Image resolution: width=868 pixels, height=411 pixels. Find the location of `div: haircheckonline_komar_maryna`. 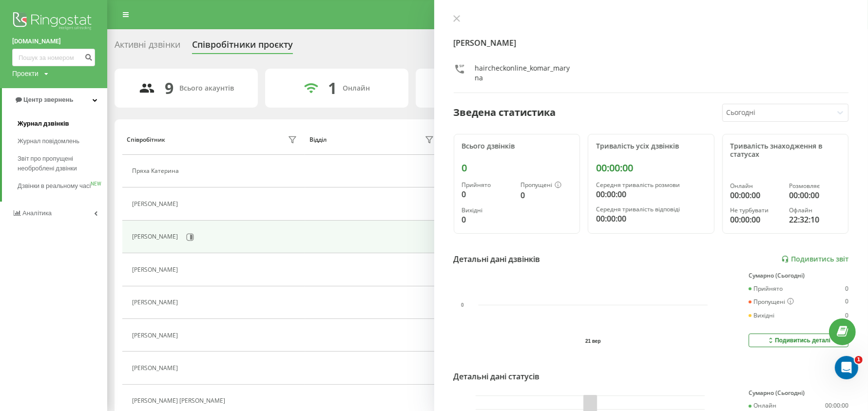

div: haircheckonline_komar_maryna is located at coordinates (524, 73).